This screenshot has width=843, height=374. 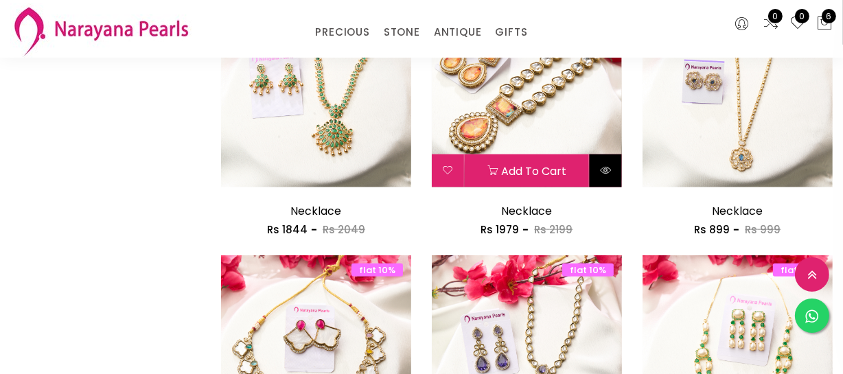 I want to click on button: Add to cart, so click(x=526, y=171).